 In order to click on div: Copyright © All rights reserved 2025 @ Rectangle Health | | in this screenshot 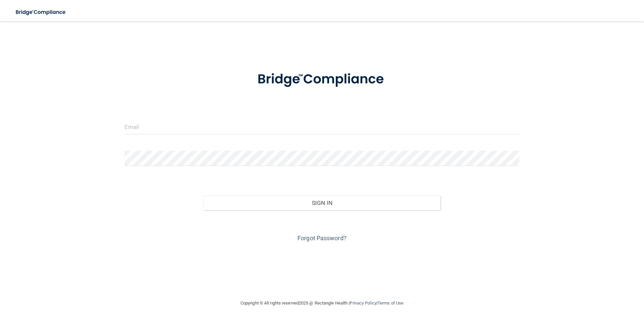, I will do `click(322, 303)`.